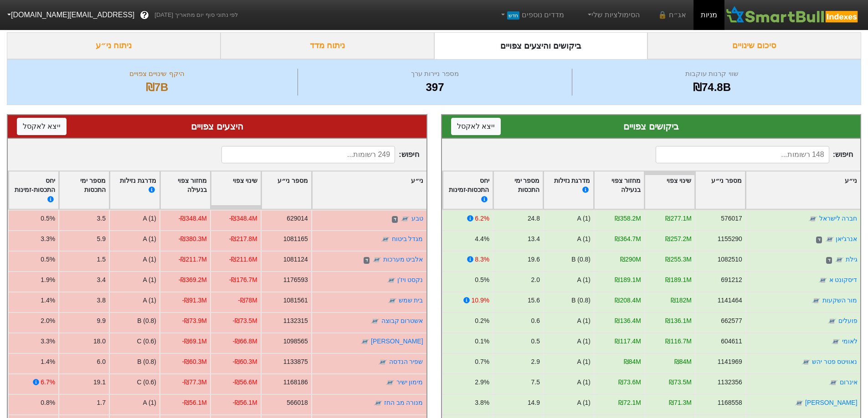 The image size is (868, 418). I want to click on div: 662577, so click(731, 321).